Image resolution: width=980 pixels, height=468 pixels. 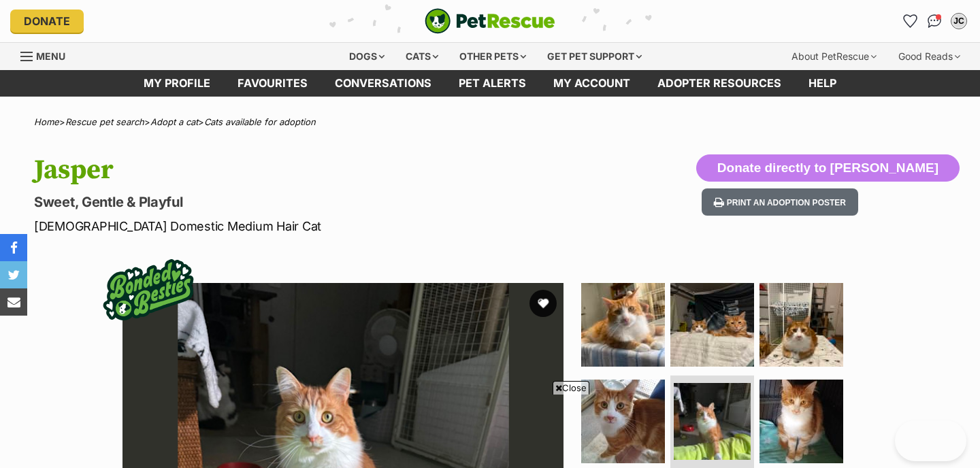 What do you see at coordinates (316, 170) in the screenshot?
I see `h1: Jasper` at bounding box center [316, 170].